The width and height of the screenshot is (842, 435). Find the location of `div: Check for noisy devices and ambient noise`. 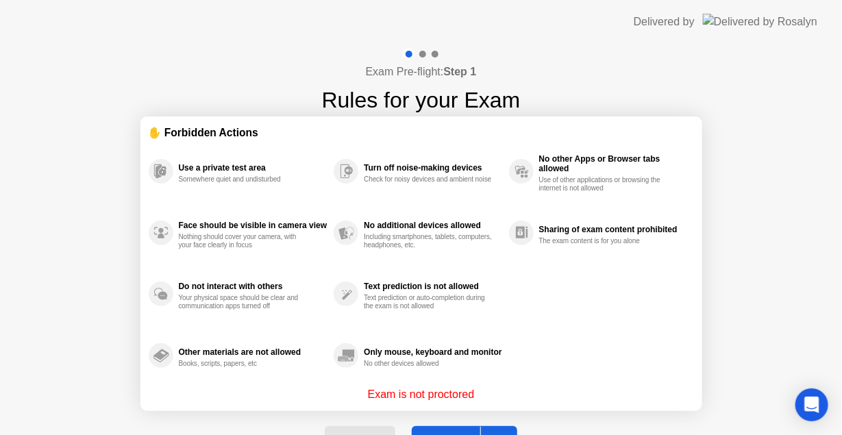

div: Check for noisy devices and ambient noise is located at coordinates (428, 180).